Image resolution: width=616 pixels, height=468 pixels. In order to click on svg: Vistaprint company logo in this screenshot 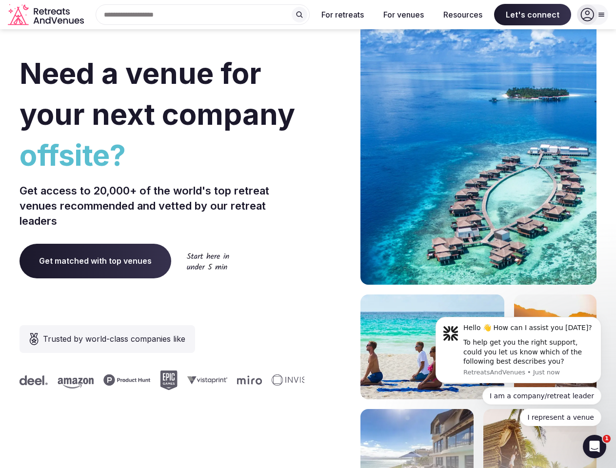, I will do `click(206, 380)`.